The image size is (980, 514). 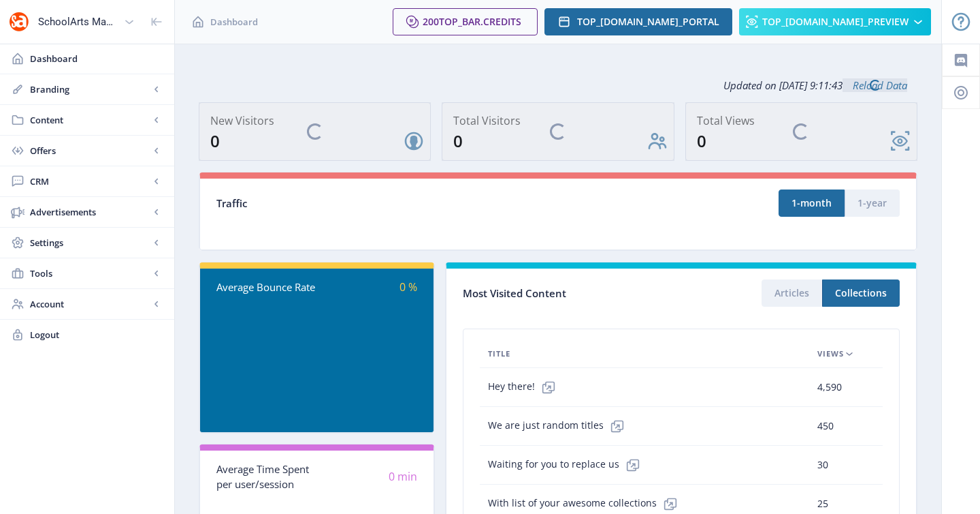 I want to click on div: SchoolArts Magazine, so click(x=78, y=22).